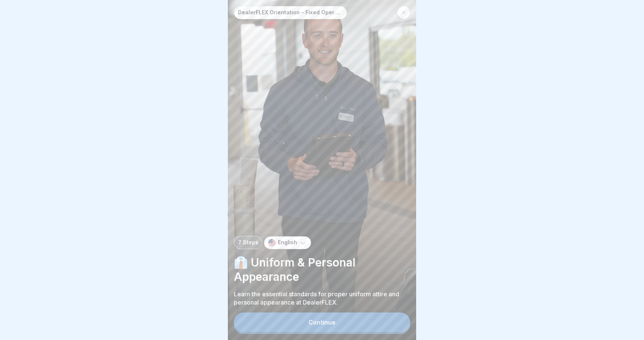 The image size is (644, 340). Describe the element at coordinates (322, 270) in the screenshot. I see `p: 👔 Uniform & Personal Appearance` at that location.